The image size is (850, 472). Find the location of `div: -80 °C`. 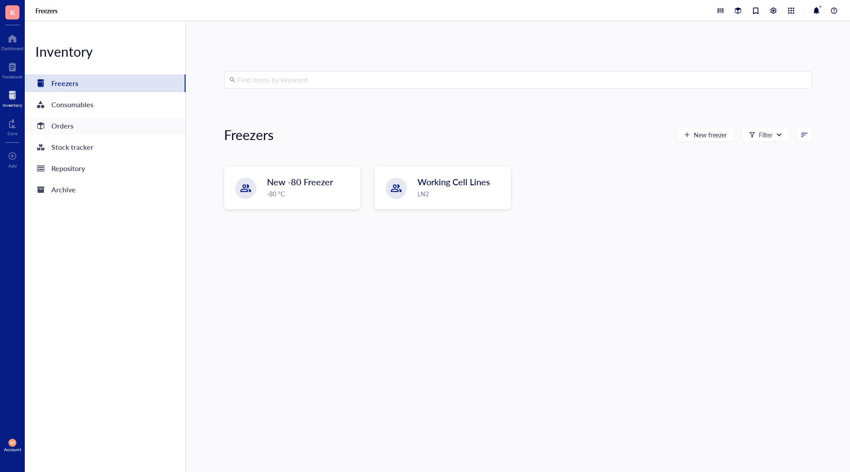

div: -80 °C is located at coordinates (311, 194).